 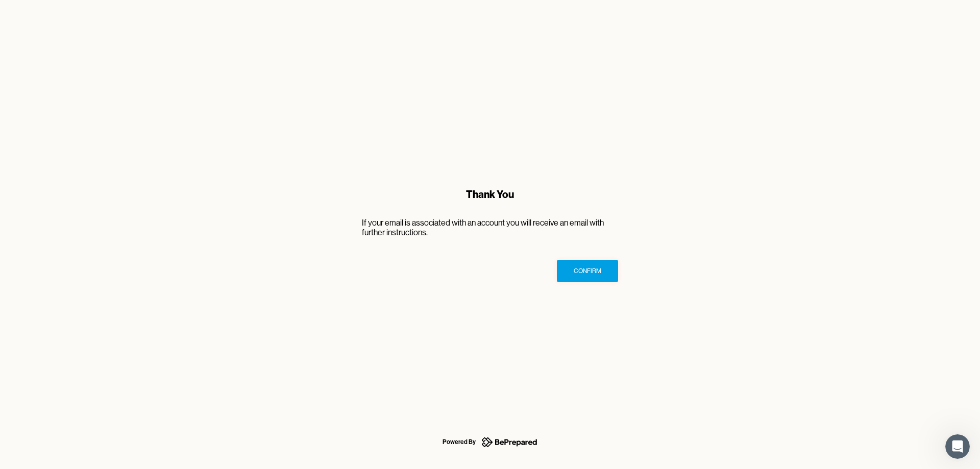 What do you see at coordinates (490, 228) in the screenshot?
I see `p: If your email is associated with an account you will receive an email with further instructions.` at bounding box center [490, 228].